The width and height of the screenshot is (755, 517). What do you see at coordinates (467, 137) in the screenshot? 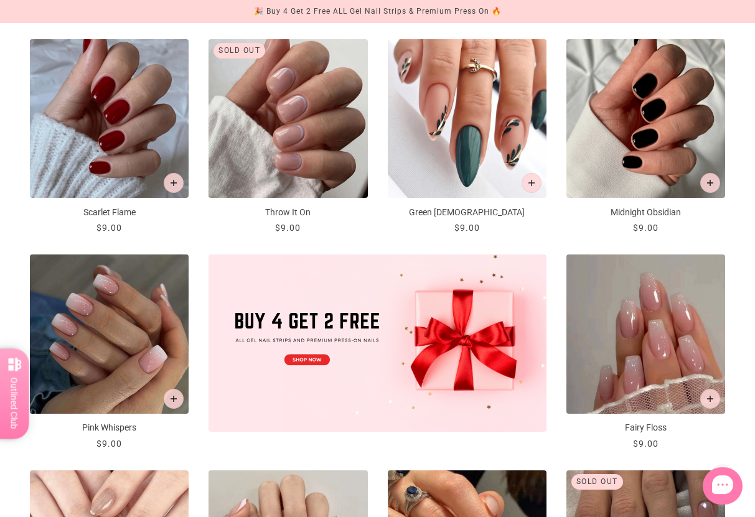
I see `a: Green Zen` at bounding box center [467, 137].